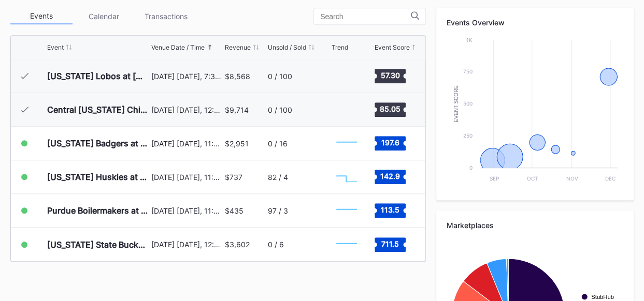 The image size is (644, 301). Describe the element at coordinates (104, 16) in the screenshot. I see `div: Calendar` at that location.